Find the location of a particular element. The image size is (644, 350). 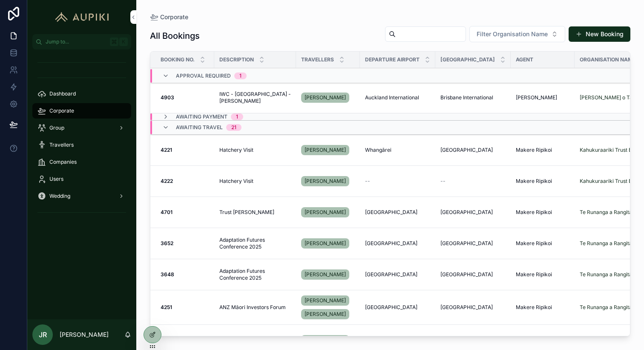

span: Whangārei is located at coordinates (378, 150).